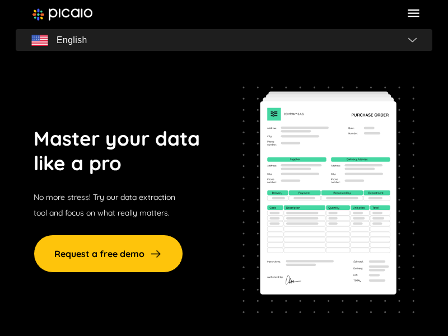 This screenshot has height=336, width=448. I want to click on button: flagEnglishflag, so click(224, 40).